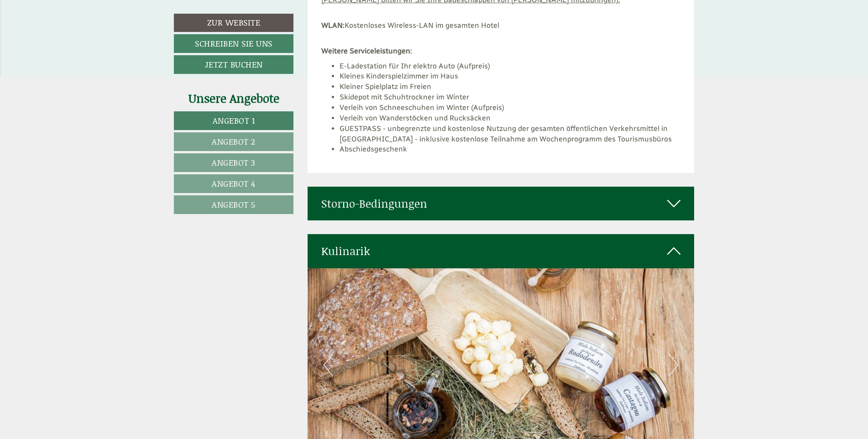 The height and width of the screenshot is (439, 868). Describe the element at coordinates (510, 97) in the screenshot. I see `li: Skidepot mit Schuhtrockner im Winter` at that location.